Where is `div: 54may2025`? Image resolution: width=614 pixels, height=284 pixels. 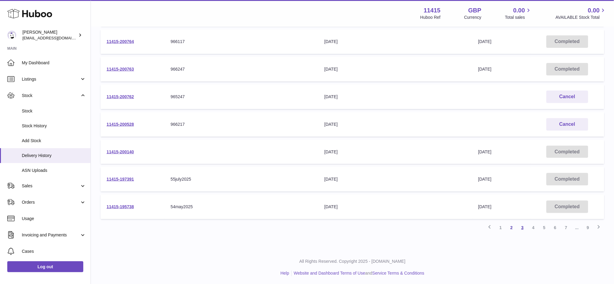
div: 54may2025 is located at coordinates (242, 207).